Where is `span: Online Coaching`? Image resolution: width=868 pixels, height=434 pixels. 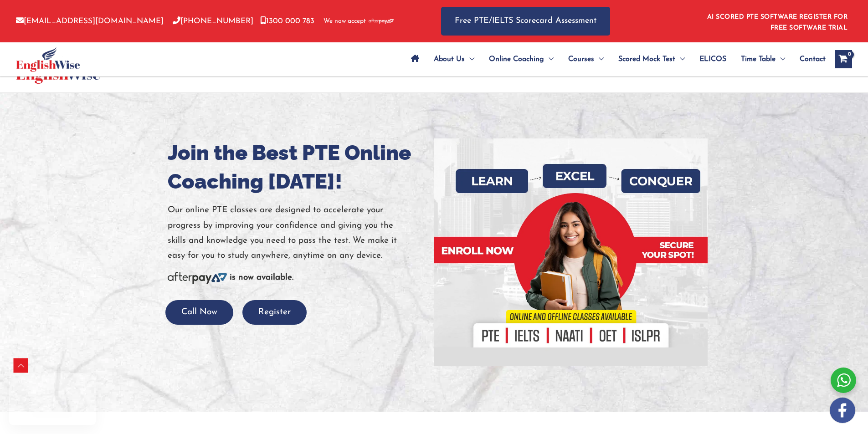
span: Online Coaching is located at coordinates (516, 59).